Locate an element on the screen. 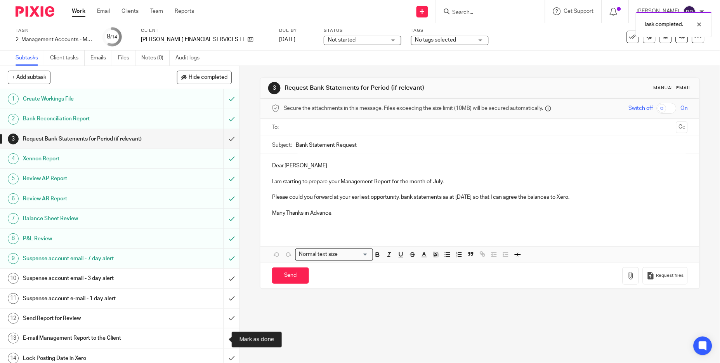  h1: Create Workings File is located at coordinates (87, 99).